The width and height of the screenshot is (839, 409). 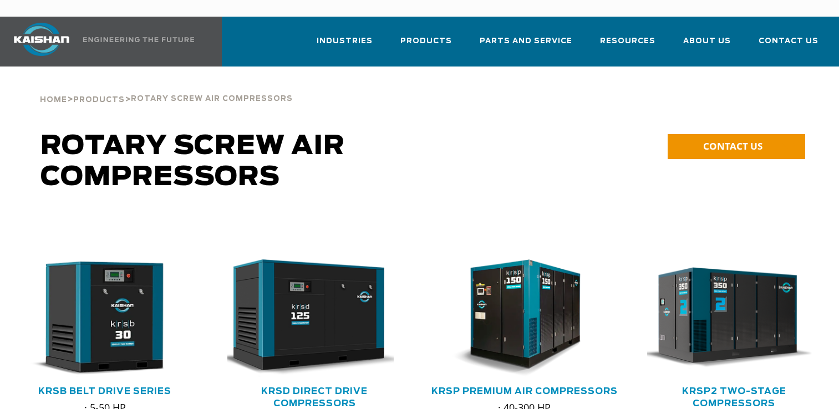 What do you see at coordinates (139, 39) in the screenshot?
I see `img: Engineering the future` at bounding box center [139, 39].